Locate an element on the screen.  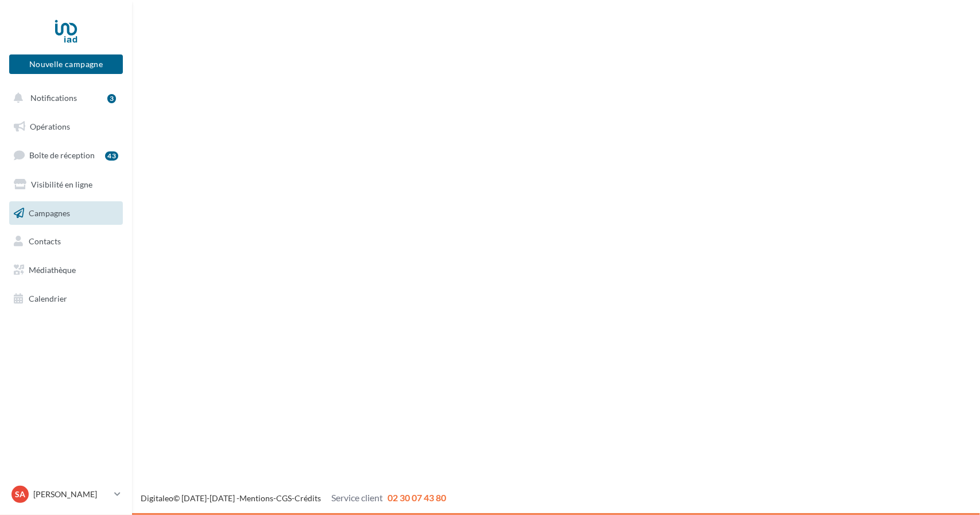
button: Nouvelle campagne is located at coordinates (66, 64).